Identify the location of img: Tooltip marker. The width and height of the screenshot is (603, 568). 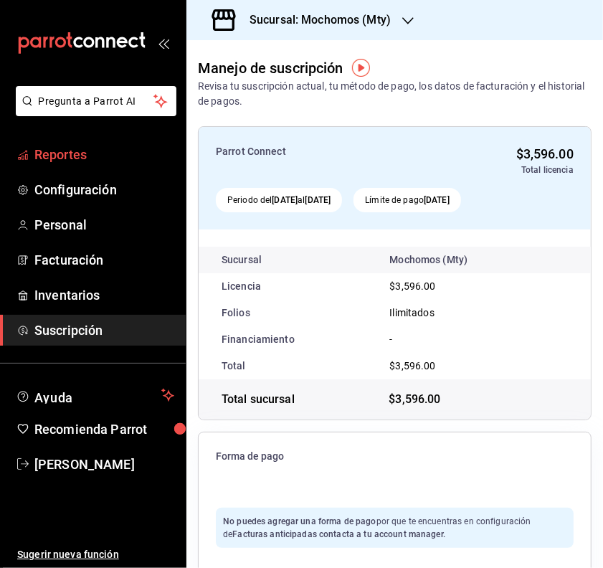
(361, 67).